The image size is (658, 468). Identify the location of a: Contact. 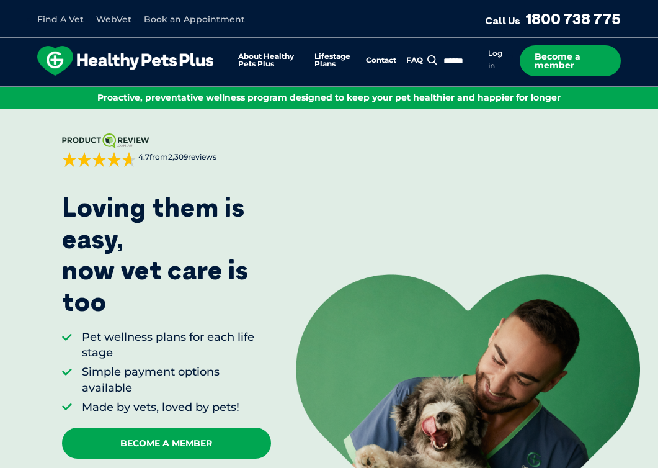
(381, 60).